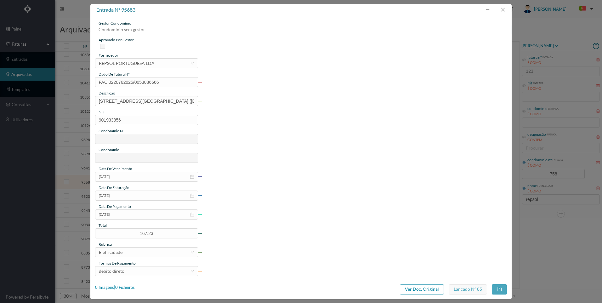 The image size is (602, 303). I want to click on div: Condominio sem gestor, so click(146, 31).